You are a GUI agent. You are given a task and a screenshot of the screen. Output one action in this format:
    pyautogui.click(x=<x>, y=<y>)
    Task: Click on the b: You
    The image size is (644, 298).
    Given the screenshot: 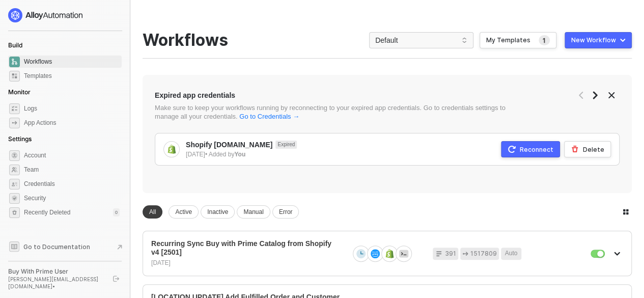 What is the action you would take?
    pyautogui.click(x=240, y=154)
    